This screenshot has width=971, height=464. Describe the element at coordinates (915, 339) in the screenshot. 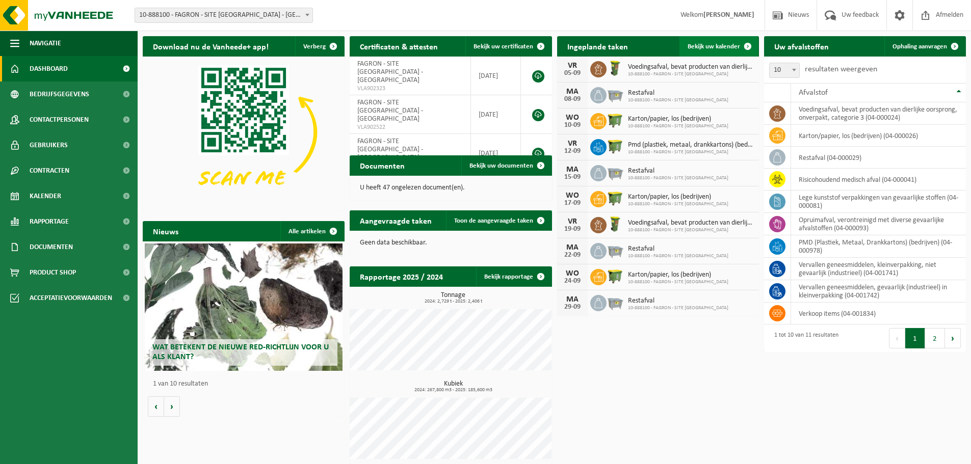

I see `button: 1` at that location.